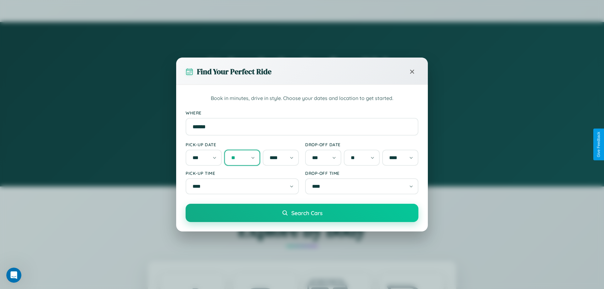 The image size is (604, 289). Describe the element at coordinates (362, 145) in the screenshot. I see `label: Drop-off Date` at that location.